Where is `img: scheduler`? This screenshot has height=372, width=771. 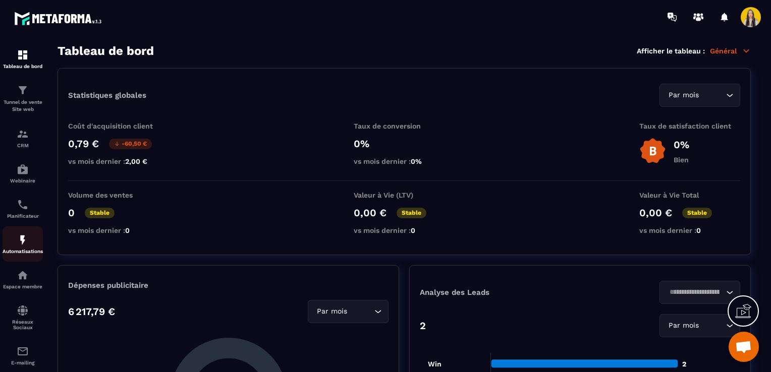
img: scheduler is located at coordinates (23, 205).